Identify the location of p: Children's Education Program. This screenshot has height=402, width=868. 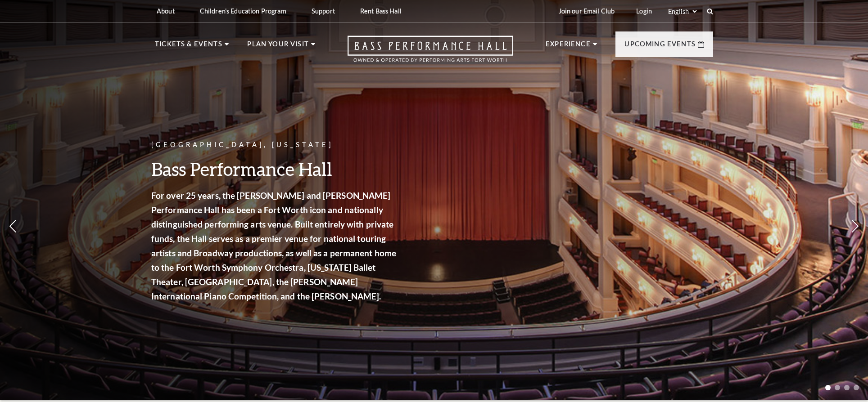
(243, 10).